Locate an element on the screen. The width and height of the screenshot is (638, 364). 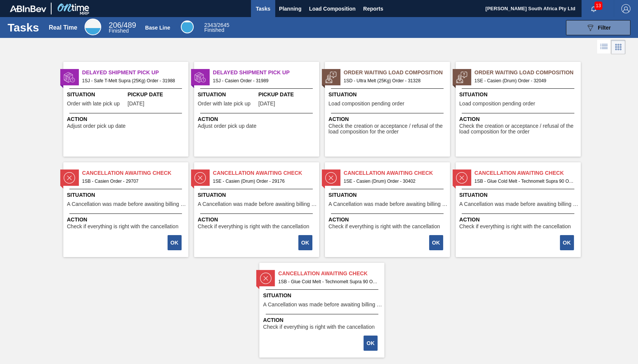
button: Filter is located at coordinates (598, 28).